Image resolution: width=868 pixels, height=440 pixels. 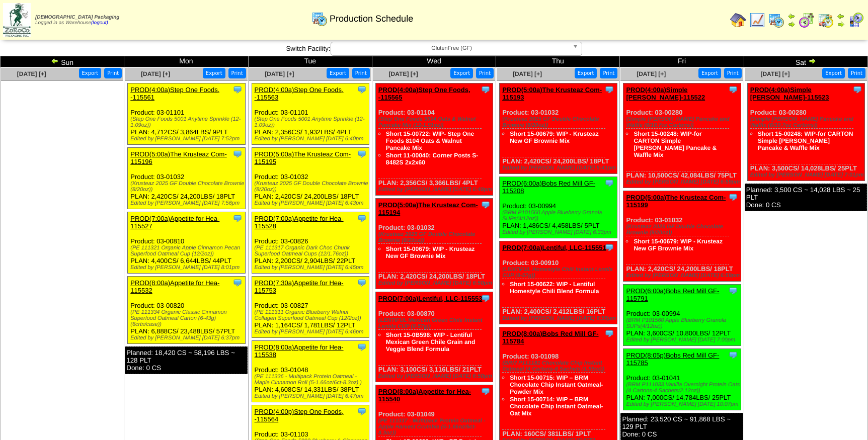 What do you see at coordinates (299, 351) in the screenshot?
I see `a: PROD(8:00a)Appetite for Hea-115538` at bounding box center [299, 351].